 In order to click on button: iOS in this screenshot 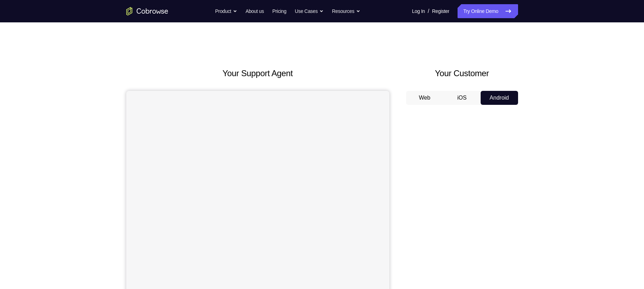, I will do `click(462, 98)`.